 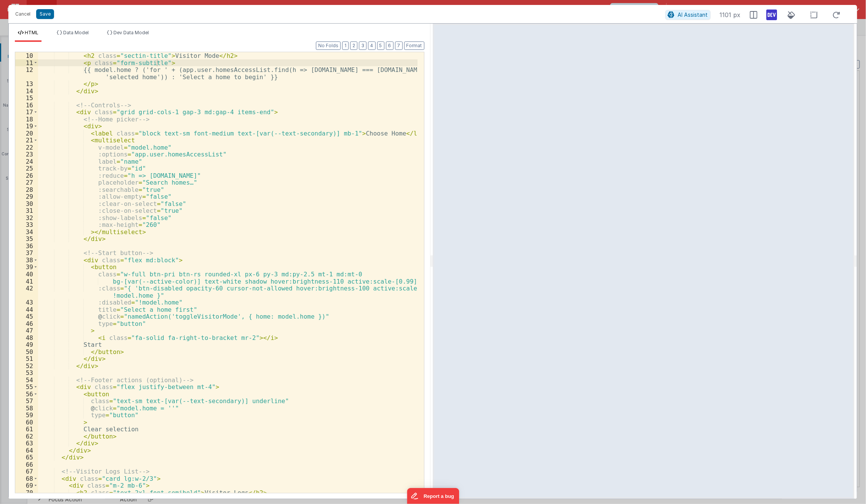 What do you see at coordinates (27, 260) in the screenshot?
I see `div: 38` at bounding box center [27, 260].